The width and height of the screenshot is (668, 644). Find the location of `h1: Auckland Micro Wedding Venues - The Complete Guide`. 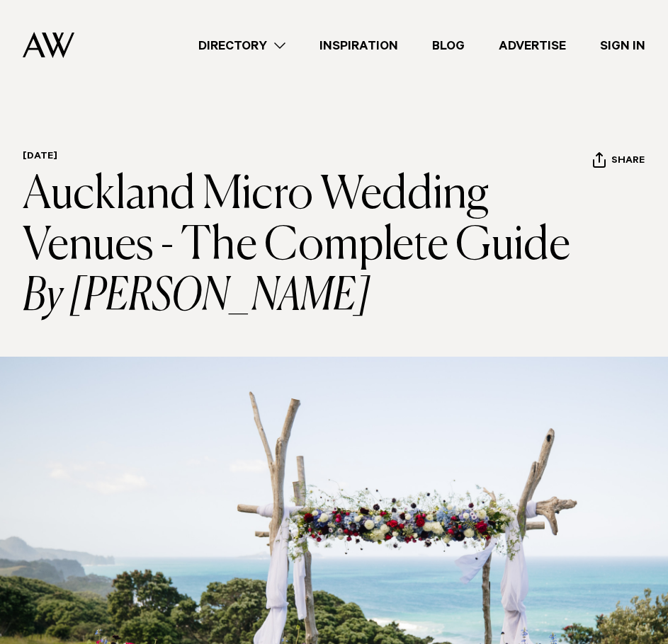

h1: Auckland Micro Wedding Venues - The Complete Guide is located at coordinates (307, 246).